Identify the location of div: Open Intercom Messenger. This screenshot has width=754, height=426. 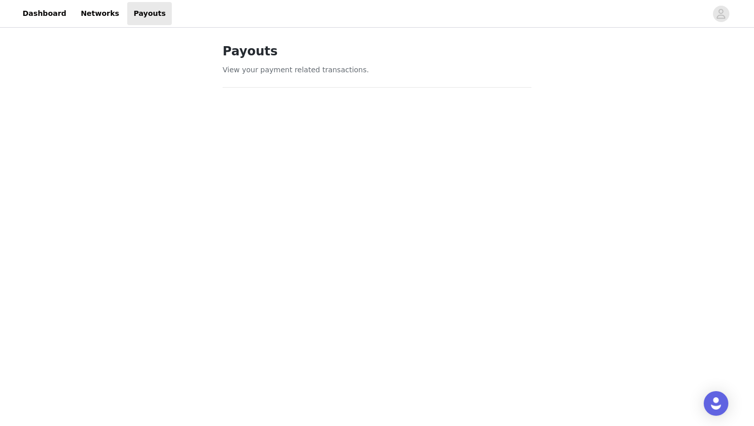
(716, 404).